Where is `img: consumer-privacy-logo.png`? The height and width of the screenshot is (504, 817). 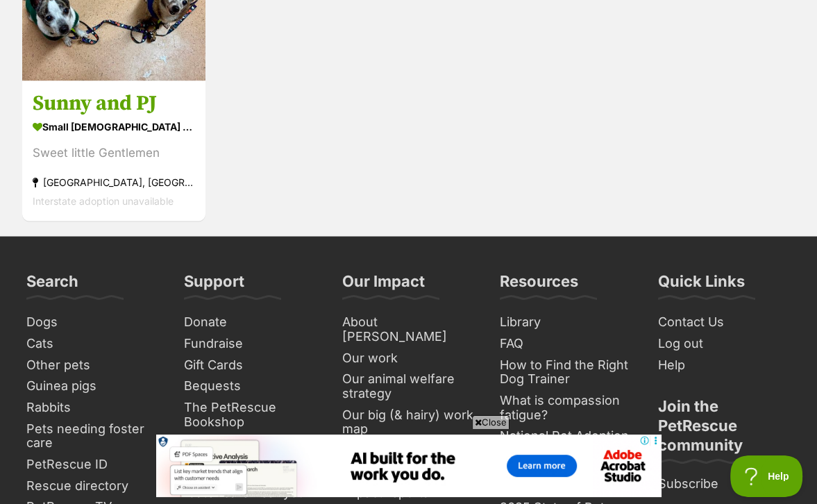
img: consumer-privacy-logo.png is located at coordinates (7, 7).